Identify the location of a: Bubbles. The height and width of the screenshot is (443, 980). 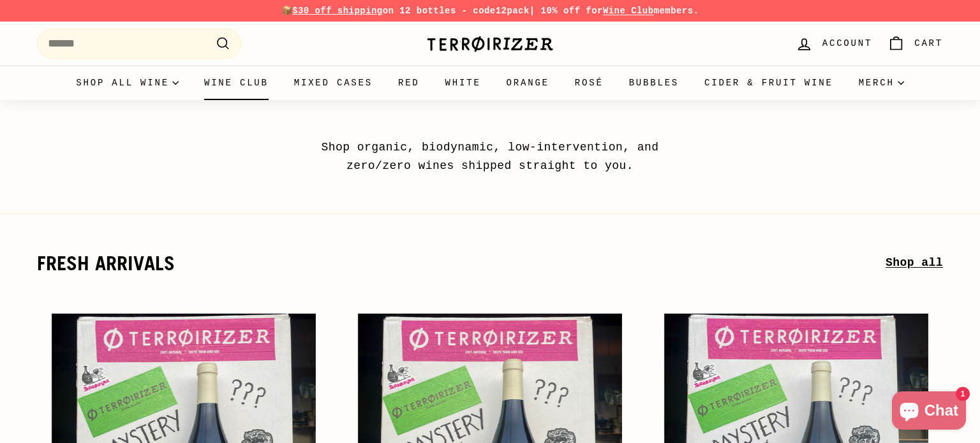
(654, 83).